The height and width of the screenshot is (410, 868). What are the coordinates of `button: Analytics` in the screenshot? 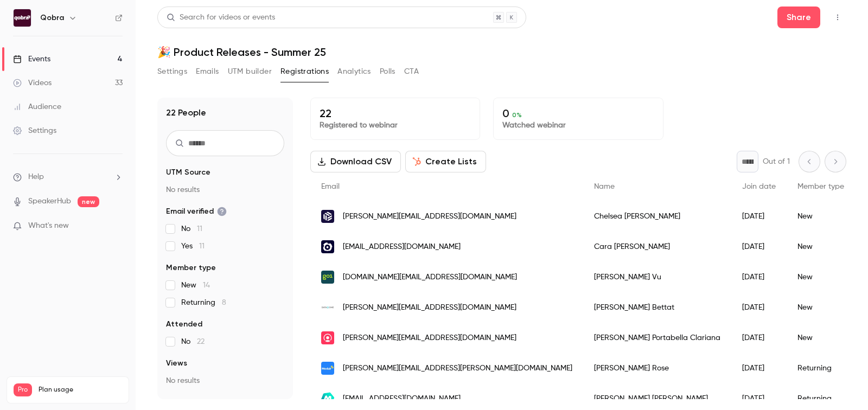 It's located at (354, 71).